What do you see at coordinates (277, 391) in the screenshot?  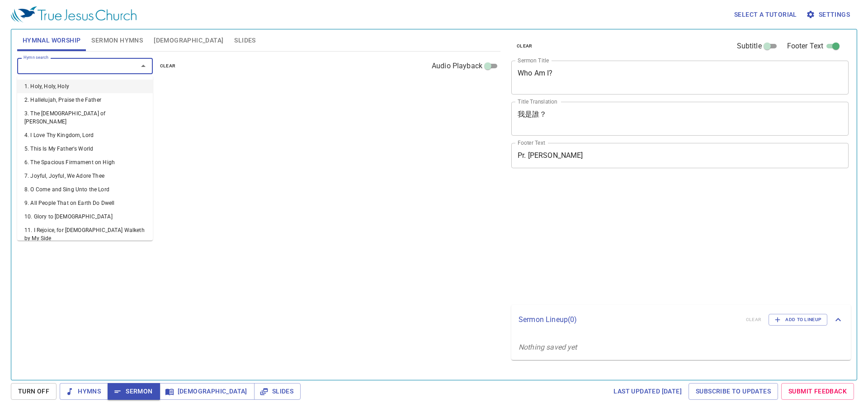 I see `button: Slides` at bounding box center [277, 391].